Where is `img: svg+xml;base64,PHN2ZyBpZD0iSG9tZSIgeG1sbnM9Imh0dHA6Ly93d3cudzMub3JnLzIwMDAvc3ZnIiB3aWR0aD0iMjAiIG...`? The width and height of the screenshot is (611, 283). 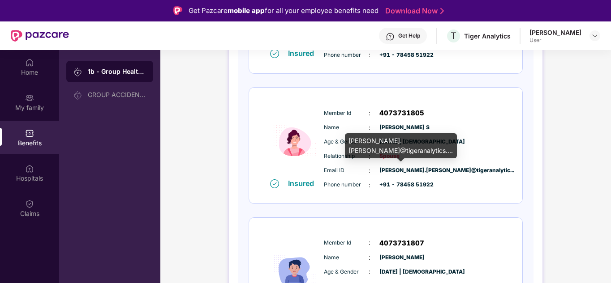
img: svg+xml;base64,PHN2ZyBpZD0iSG9tZSIgeG1sbnM9Imh0dHA6Ly93d3cudzMub3JnLzIwMDAvc3ZnIiB3aWR0aD0iMjAiIG... is located at coordinates (30, 63).